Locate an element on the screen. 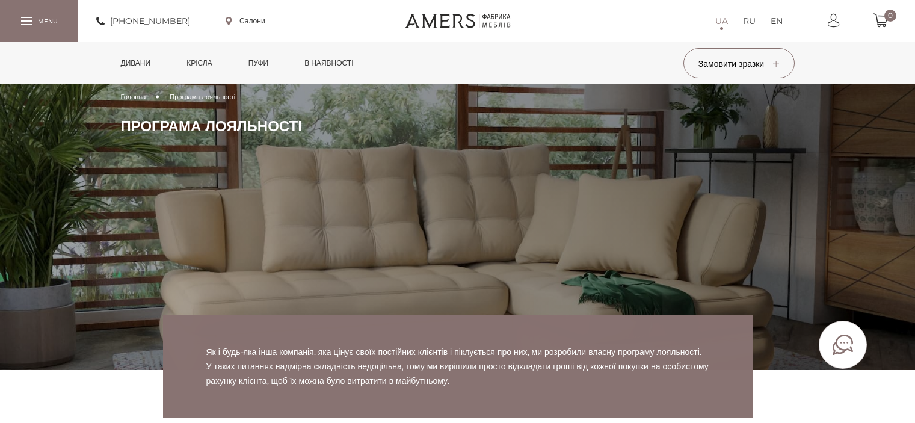 The image size is (915, 423). h1: Програма лояльності is located at coordinates (458, 126).